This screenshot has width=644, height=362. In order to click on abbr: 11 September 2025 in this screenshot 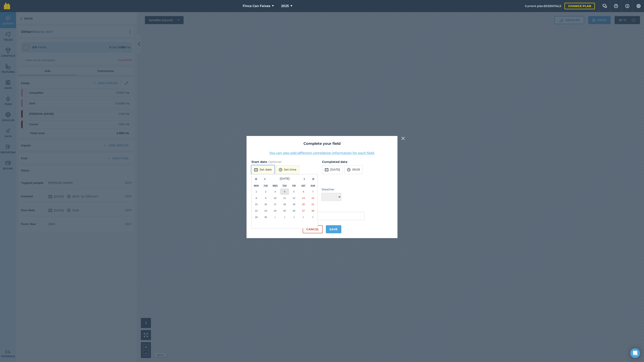, I will do `click(284, 198)`.